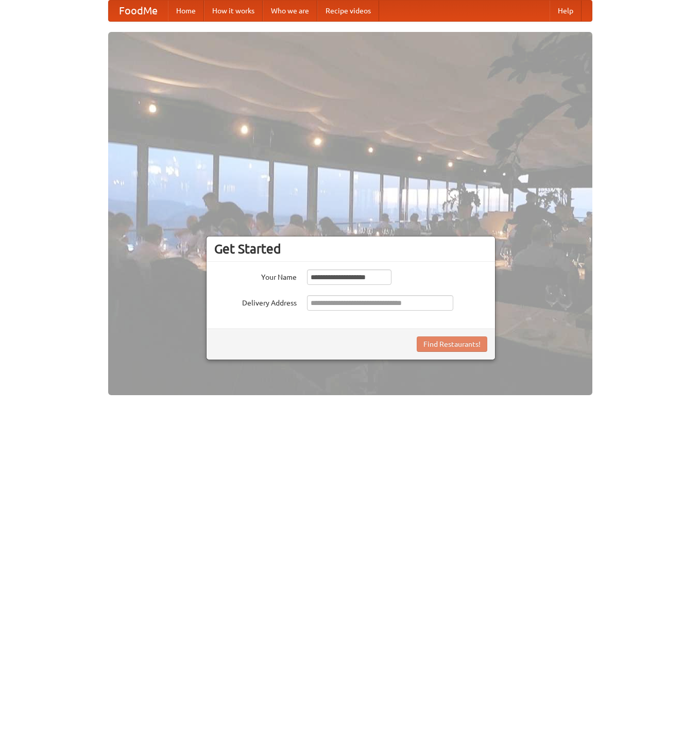 This screenshot has height=729, width=700. What do you see at coordinates (139, 11) in the screenshot?
I see `a: FoodMe` at bounding box center [139, 11].